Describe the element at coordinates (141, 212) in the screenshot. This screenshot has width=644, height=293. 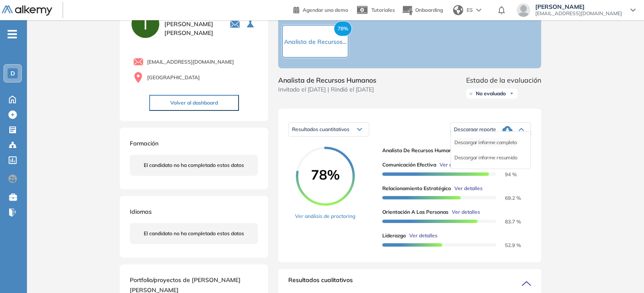
I see `span: Idiomas` at that location.